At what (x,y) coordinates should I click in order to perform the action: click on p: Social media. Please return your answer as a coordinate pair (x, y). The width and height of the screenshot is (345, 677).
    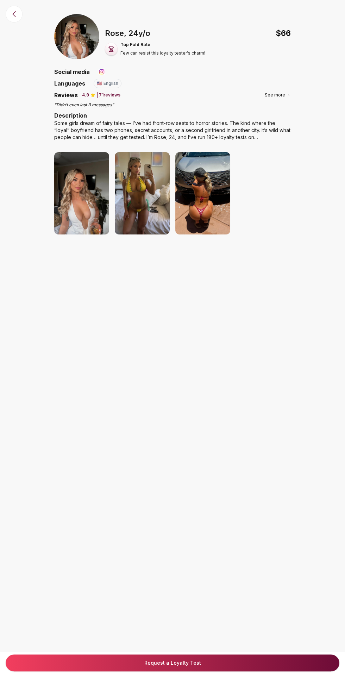
    Looking at the image, I should click on (72, 72).